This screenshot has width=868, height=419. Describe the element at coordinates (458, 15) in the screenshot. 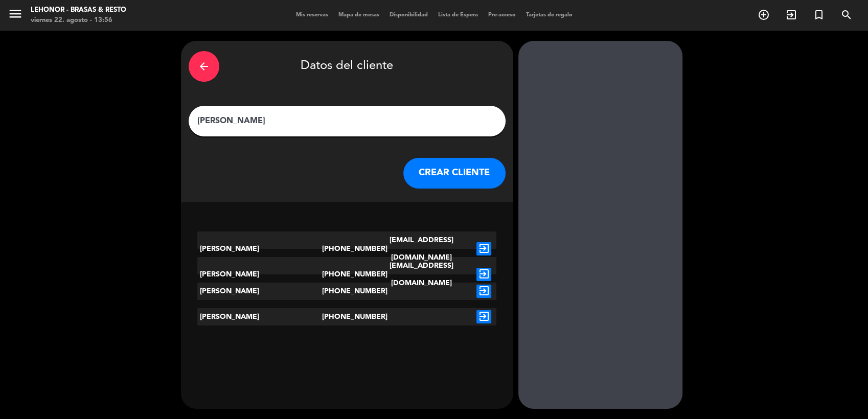

I see `span: Lista de Espera` at that location.